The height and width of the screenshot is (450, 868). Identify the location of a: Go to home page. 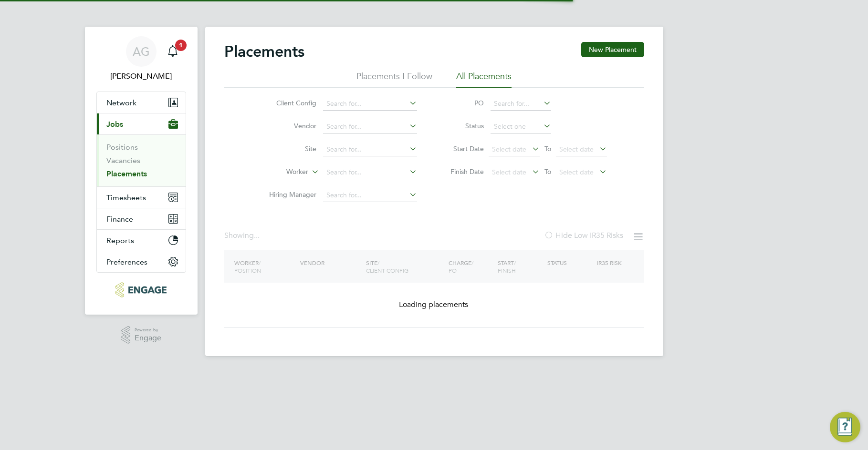
(141, 290).